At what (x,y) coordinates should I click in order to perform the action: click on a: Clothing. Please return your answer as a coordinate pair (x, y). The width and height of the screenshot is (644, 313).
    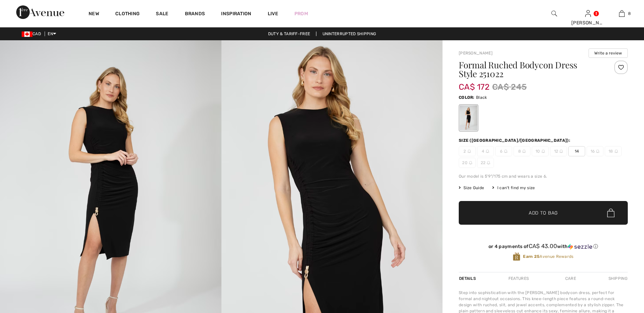
    Looking at the image, I should click on (127, 14).